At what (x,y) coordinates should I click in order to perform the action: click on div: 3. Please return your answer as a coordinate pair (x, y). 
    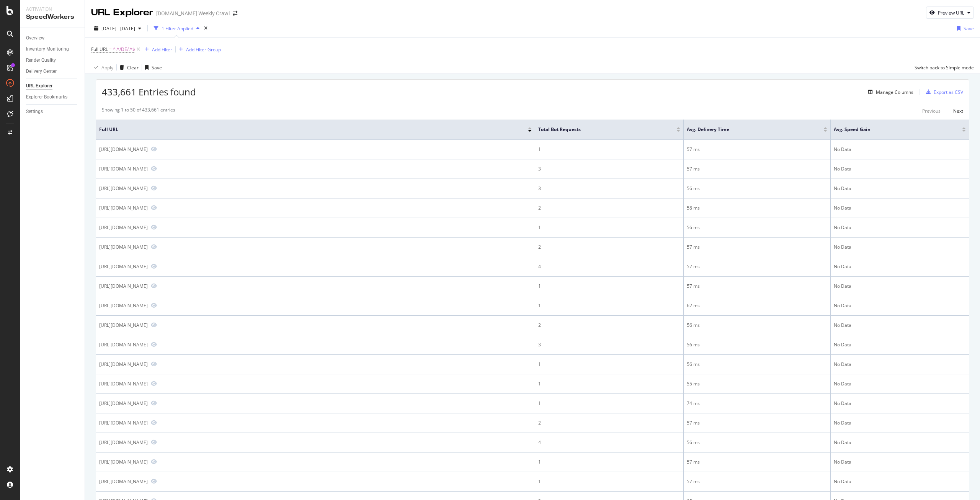
    Looking at the image, I should click on (609, 344).